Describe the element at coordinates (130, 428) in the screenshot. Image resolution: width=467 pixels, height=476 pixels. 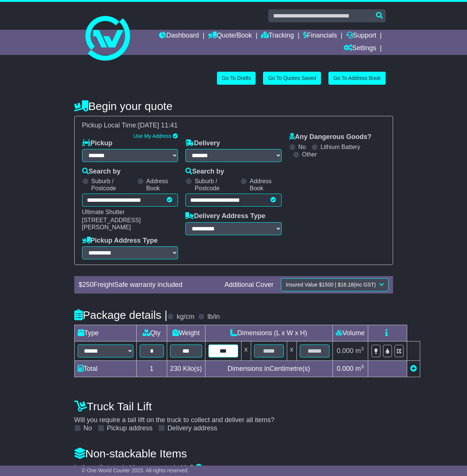
I see `label: Pickup address` at that location.